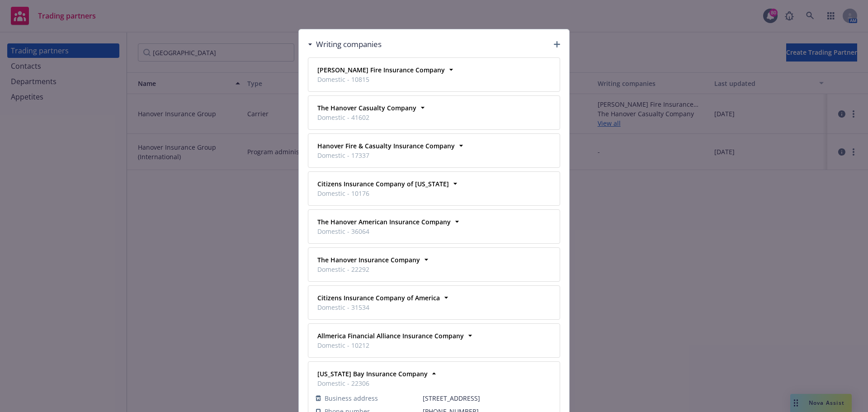  What do you see at coordinates (344, 44) in the screenshot?
I see `div: Writing companies` at bounding box center [344, 44].